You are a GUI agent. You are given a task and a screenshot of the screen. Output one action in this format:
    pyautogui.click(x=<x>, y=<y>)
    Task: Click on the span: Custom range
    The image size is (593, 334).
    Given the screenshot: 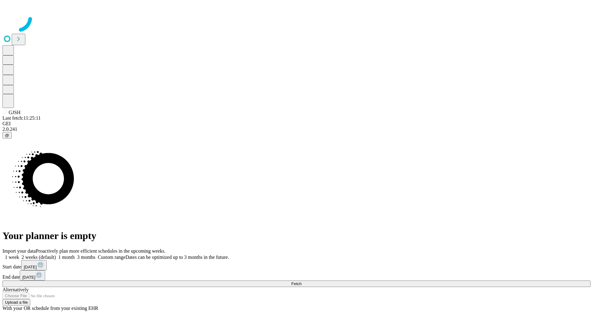 What is the action you would take?
    pyautogui.click(x=112, y=257)
    